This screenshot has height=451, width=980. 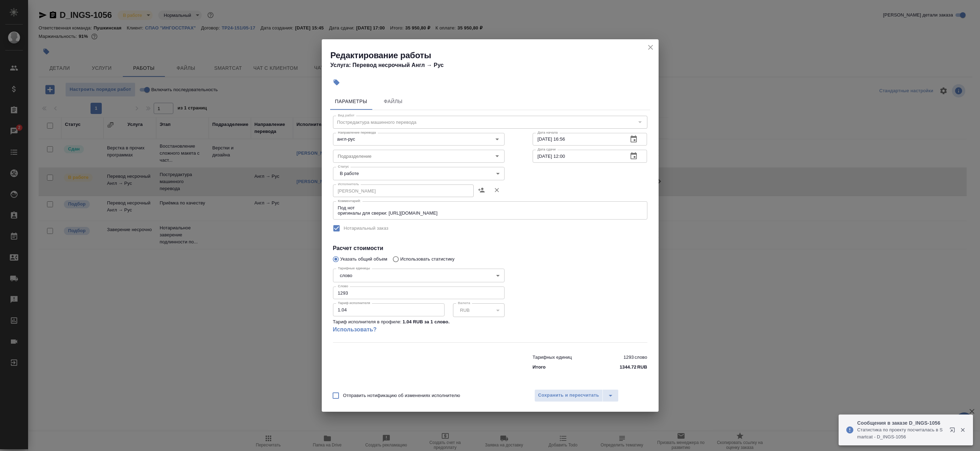 I want to click on h4: Расчет стоимости, so click(x=490, y=248).